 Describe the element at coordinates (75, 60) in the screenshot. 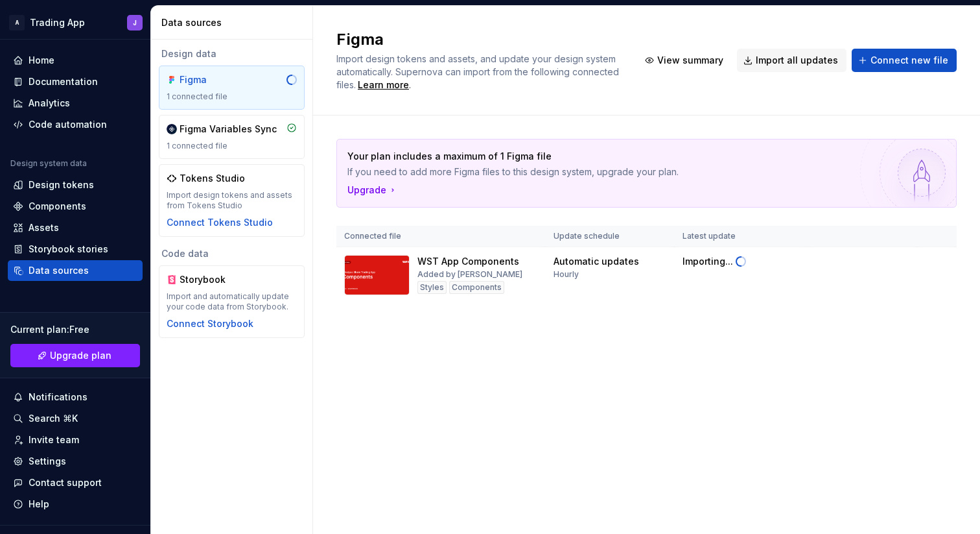

I see `a: Home` at that location.